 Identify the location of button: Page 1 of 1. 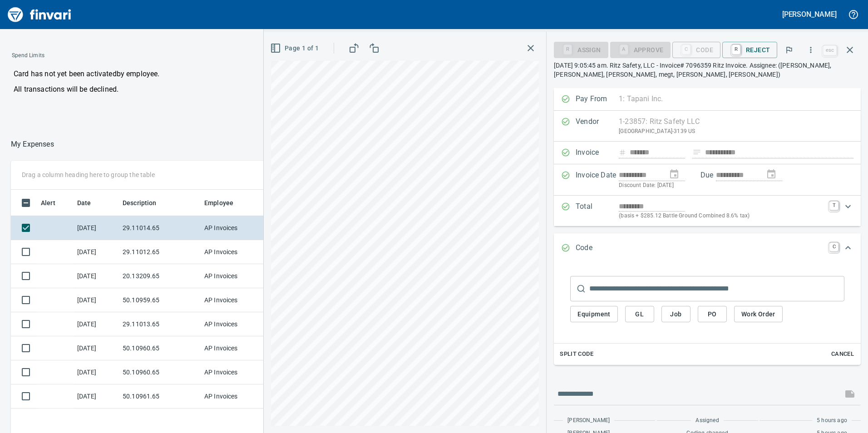
(295, 48).